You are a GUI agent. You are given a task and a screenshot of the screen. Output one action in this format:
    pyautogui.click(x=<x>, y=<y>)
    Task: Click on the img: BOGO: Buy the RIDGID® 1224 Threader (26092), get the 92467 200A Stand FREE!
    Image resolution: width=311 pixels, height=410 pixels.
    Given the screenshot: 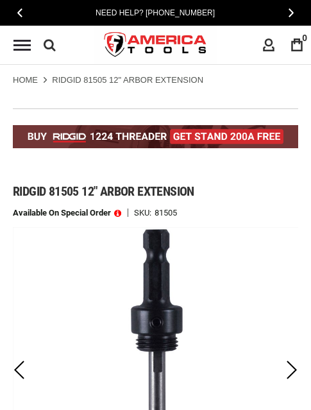 What is the action you would take?
    pyautogui.click(x=155, y=137)
    